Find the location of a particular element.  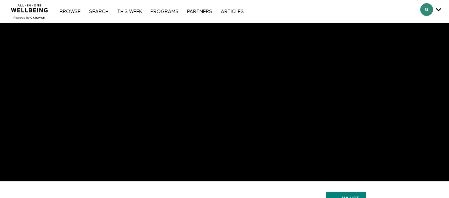

a: PROGRAMS is located at coordinates (164, 12).